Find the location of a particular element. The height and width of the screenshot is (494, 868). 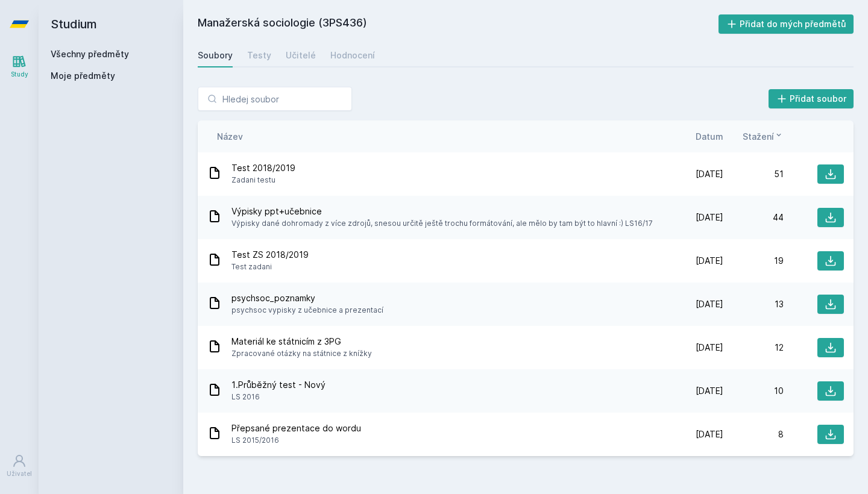

span: Datum is located at coordinates (709, 137).